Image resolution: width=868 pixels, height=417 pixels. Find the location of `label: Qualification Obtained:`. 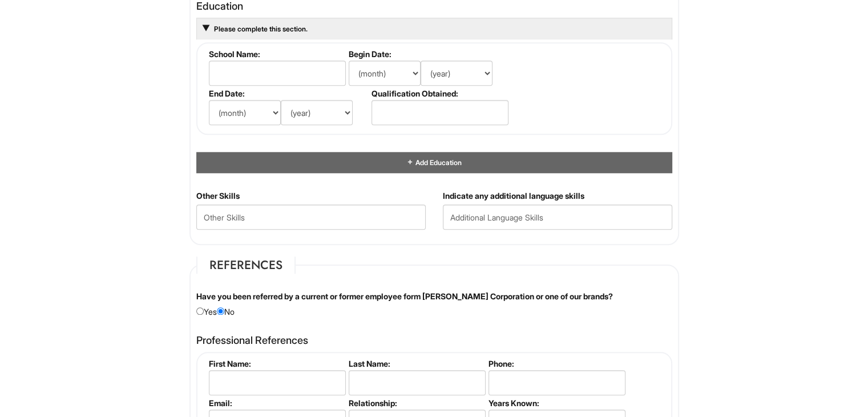

label: Qualification Obtained: is located at coordinates (439, 93).